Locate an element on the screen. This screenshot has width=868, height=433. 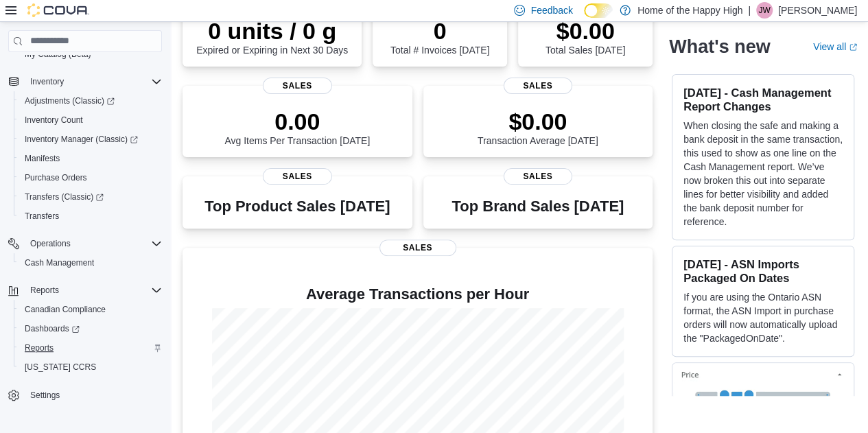
a: Canadian Compliance is located at coordinates (65, 309).